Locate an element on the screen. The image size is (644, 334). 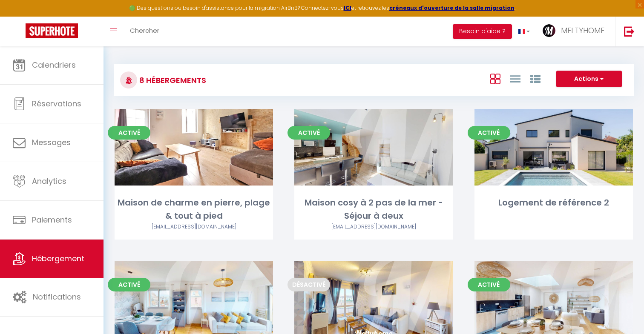
span: Analytics is located at coordinates (49, 181).